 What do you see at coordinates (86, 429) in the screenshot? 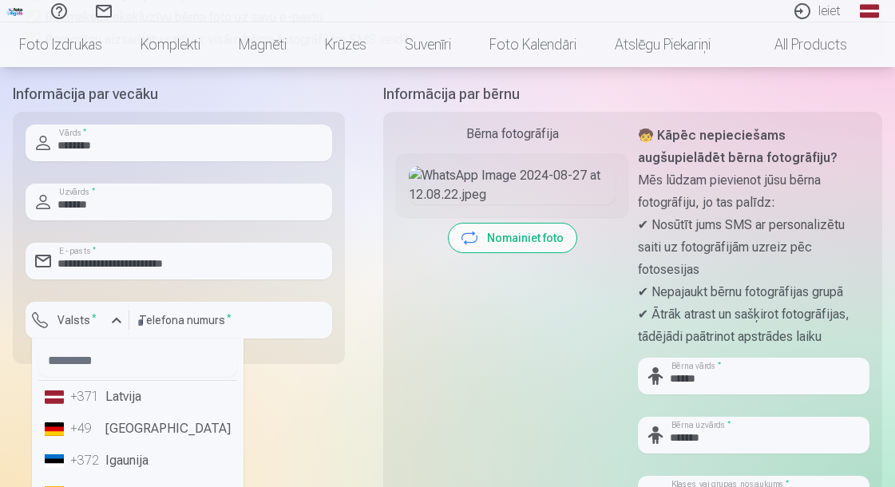
I see `div: +49` at bounding box center [86, 429].